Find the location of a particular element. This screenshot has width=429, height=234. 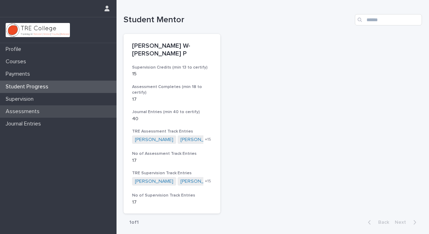

p: Assessments is located at coordinates (24, 111).